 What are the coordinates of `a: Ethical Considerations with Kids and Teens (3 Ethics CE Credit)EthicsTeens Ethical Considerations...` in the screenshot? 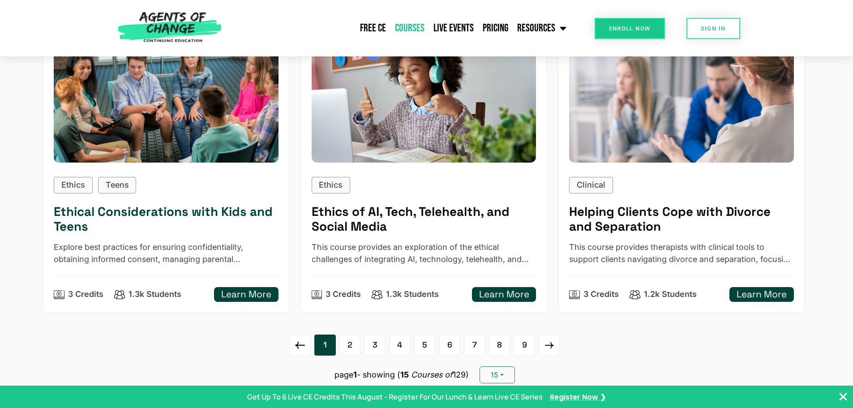 It's located at (166, 170).